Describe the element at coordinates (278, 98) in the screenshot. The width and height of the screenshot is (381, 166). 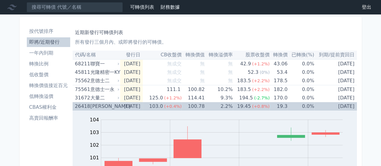
I see `td: 170.0` at that location.